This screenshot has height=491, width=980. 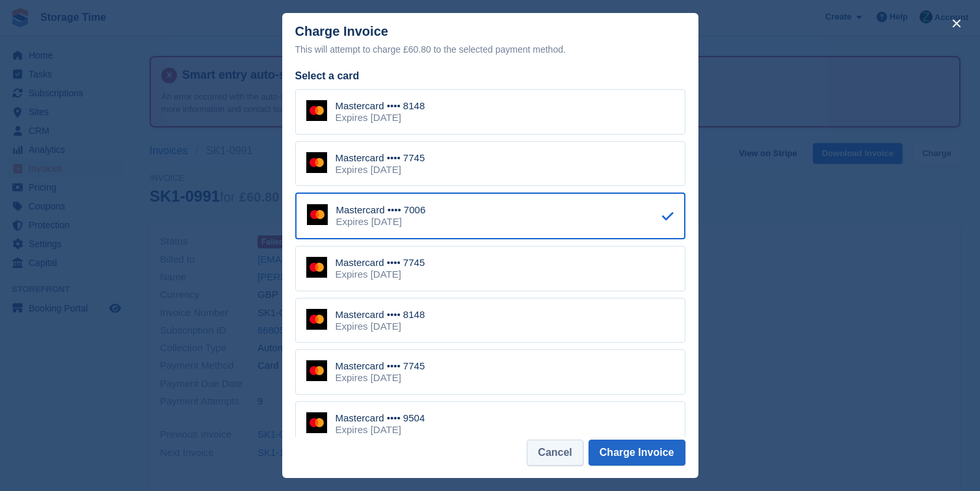 I want to click on div: This will attempt to charge £60.80 to the selected payment method., so click(x=490, y=49).